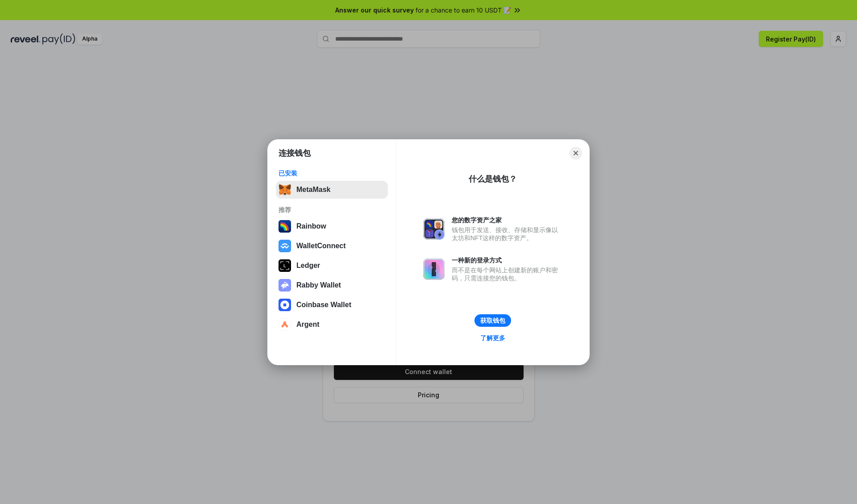  Describe the element at coordinates (324, 305) in the screenshot. I see `div: Coinbase Wallet` at that location.